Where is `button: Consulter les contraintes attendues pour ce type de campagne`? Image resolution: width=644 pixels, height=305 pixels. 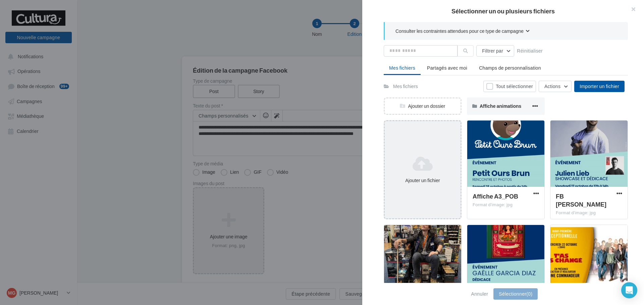
button: Consulter les contraintes attendues pour ce type de campagne is located at coordinates (462, 31).